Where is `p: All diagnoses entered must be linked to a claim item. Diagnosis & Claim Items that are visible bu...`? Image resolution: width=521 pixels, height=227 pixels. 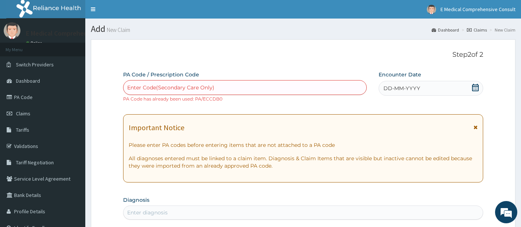
p: All diagnoses entered must be linked to a claim item. Diagnosis & Claim Items that are visible bu... is located at coordinates (303, 162).